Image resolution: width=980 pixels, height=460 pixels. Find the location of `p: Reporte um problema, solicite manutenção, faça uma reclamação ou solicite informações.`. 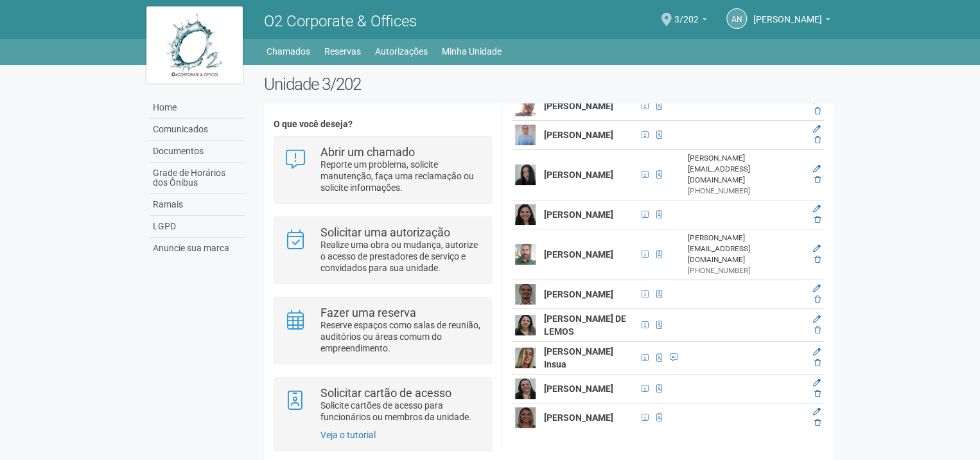

p: Reporte um problema, solicite manutenção, faça uma reclamação ou solicite informações. is located at coordinates (401, 176).